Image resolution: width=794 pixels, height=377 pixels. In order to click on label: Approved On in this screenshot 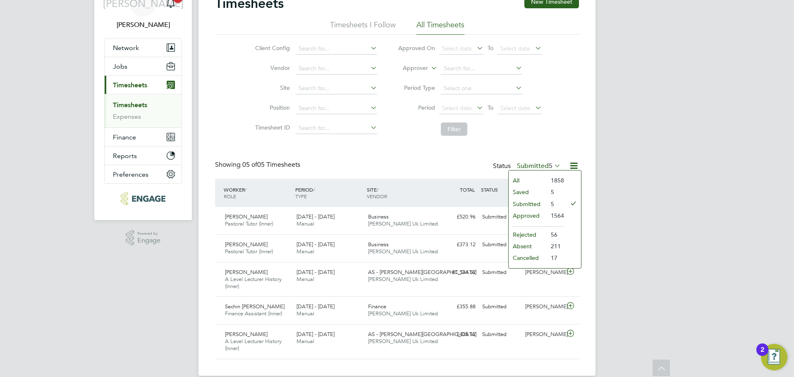, I will do `click(416, 48)`.